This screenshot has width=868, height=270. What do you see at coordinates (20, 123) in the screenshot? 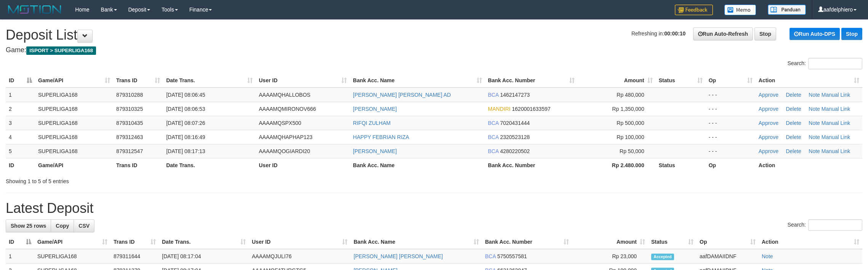
I see `td: 3` at bounding box center [20, 123].